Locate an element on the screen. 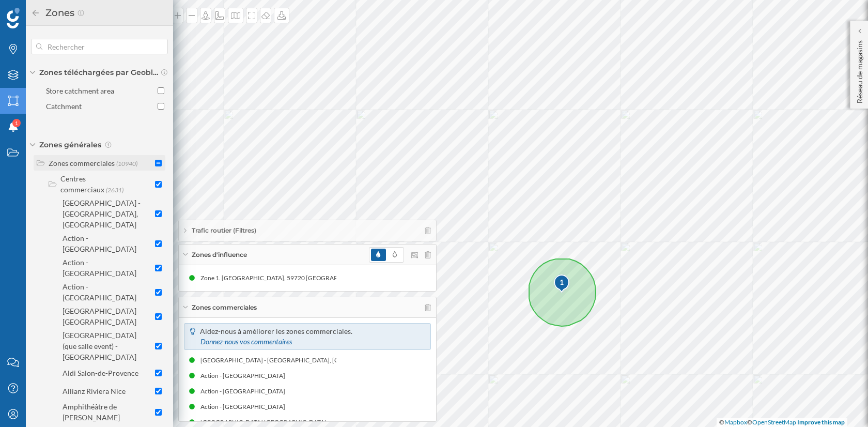  div: Centres commerciaux is located at coordinates (82, 184).